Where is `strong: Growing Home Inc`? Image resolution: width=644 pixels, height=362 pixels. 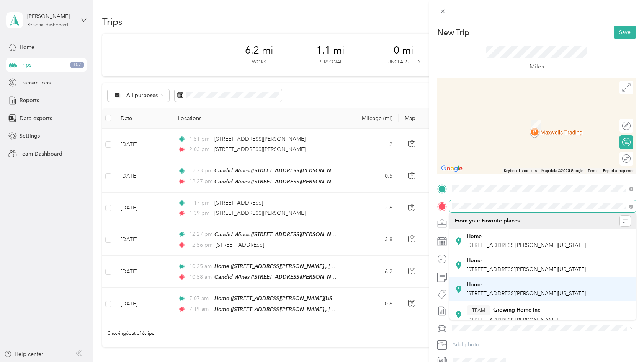 strong: Growing Home Inc is located at coordinates (517, 310).